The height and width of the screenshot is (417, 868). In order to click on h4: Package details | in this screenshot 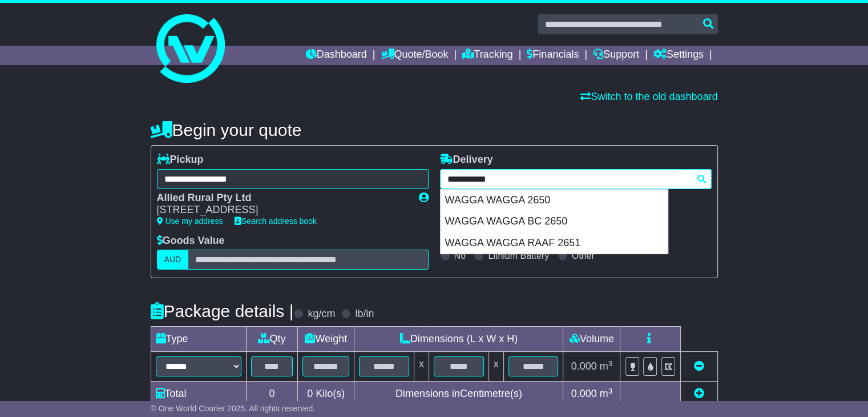, I will do `click(222, 310)`.